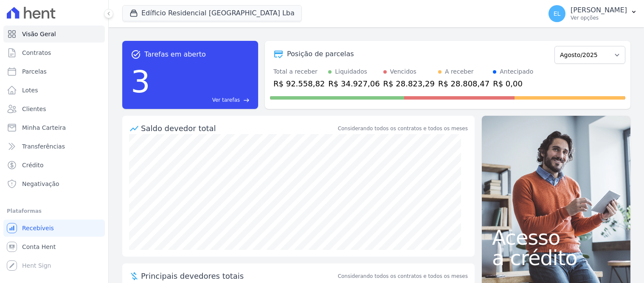  Describe the element at coordinates (513, 83) in the screenshot. I see `div: R$ 0,00` at that location.